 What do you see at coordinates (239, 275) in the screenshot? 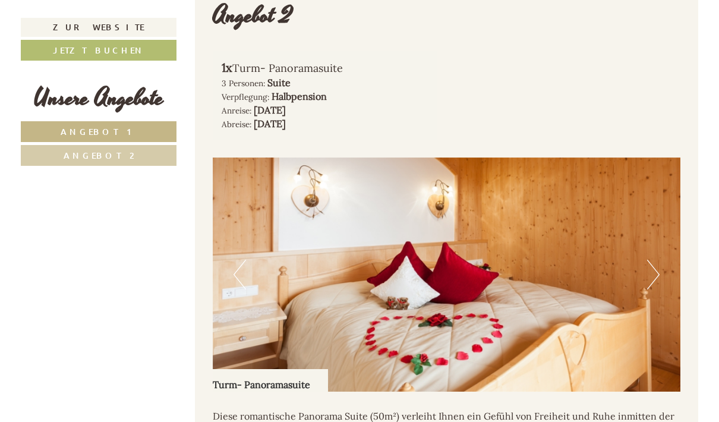
I see `button: Previous` at bounding box center [239, 275].